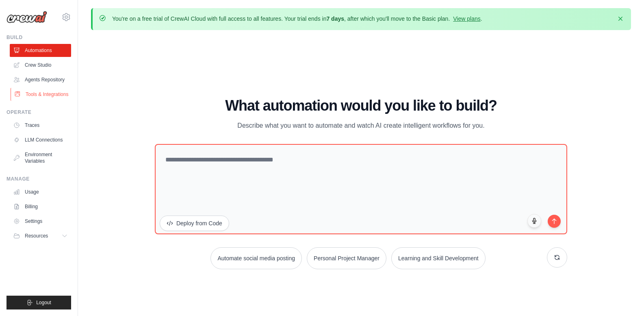 This screenshot has height=316, width=644. What do you see at coordinates (40, 125) in the screenshot?
I see `a: Traces` at bounding box center [40, 125].